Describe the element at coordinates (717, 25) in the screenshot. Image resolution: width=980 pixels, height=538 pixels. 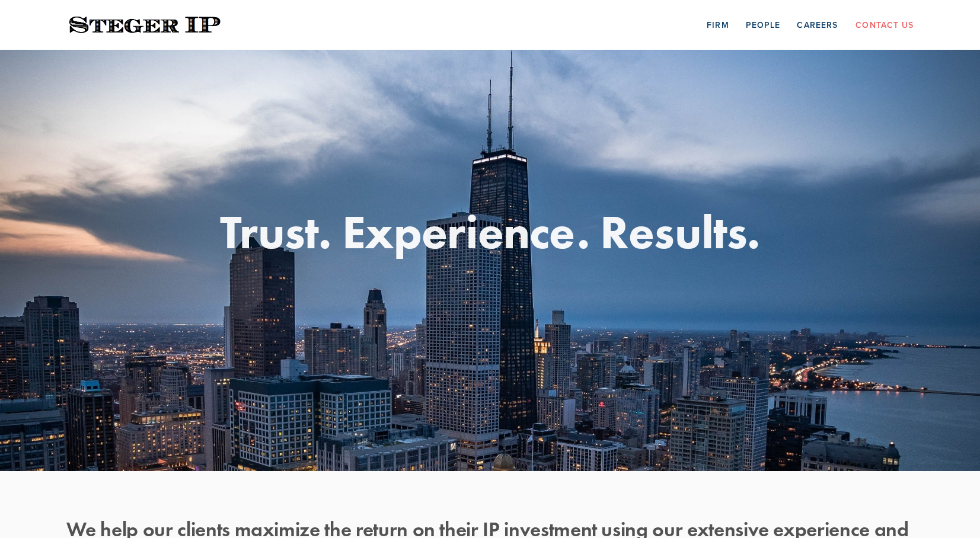
I see `a: Firm` at that location.